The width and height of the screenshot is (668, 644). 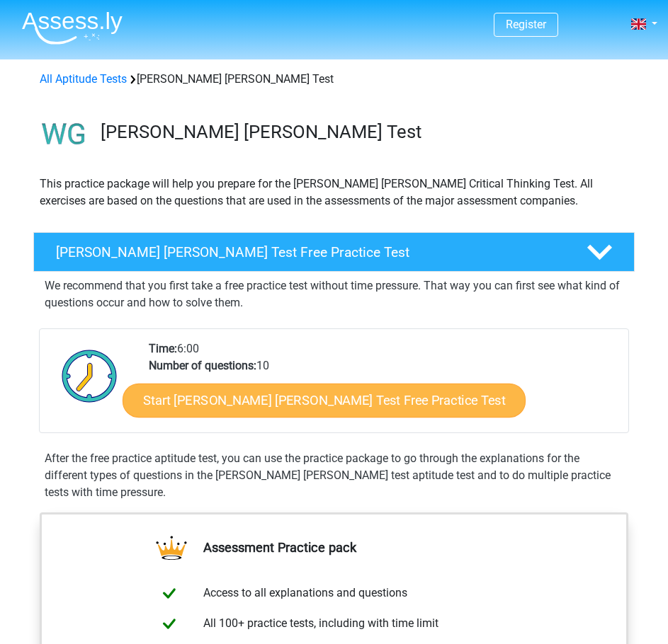 I want to click on b: Time:, so click(x=163, y=349).